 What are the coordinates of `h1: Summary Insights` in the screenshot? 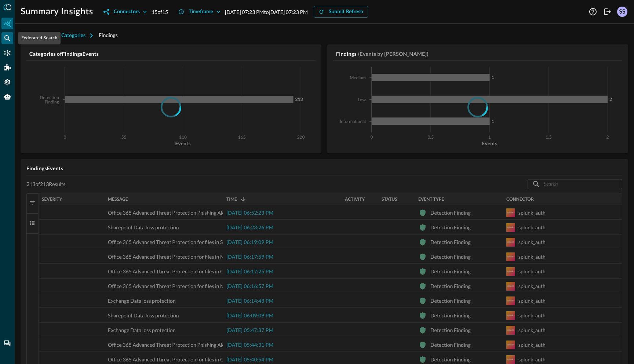 It's located at (57, 12).